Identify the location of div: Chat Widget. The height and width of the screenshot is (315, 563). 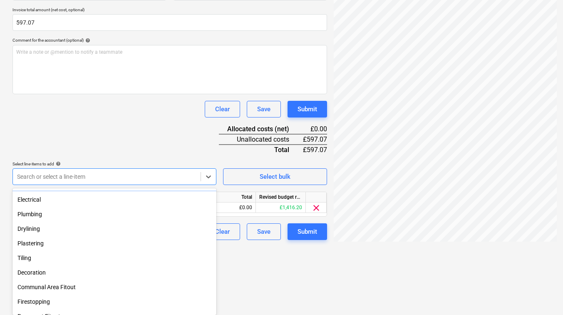
(543, 295).